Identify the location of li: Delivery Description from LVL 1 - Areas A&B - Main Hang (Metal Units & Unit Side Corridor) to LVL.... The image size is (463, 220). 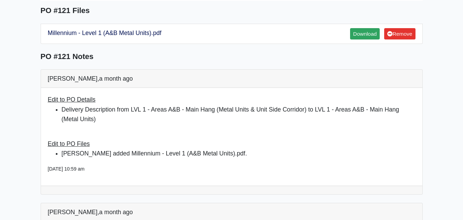
(238, 115).